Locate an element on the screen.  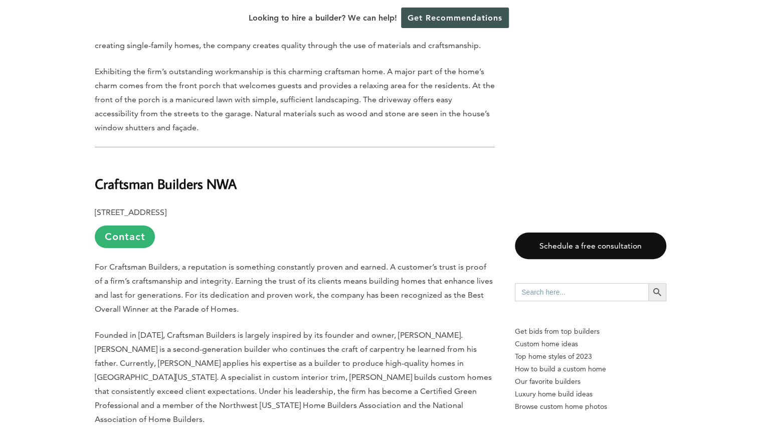
a: How to build a custom home is located at coordinates (590, 369).